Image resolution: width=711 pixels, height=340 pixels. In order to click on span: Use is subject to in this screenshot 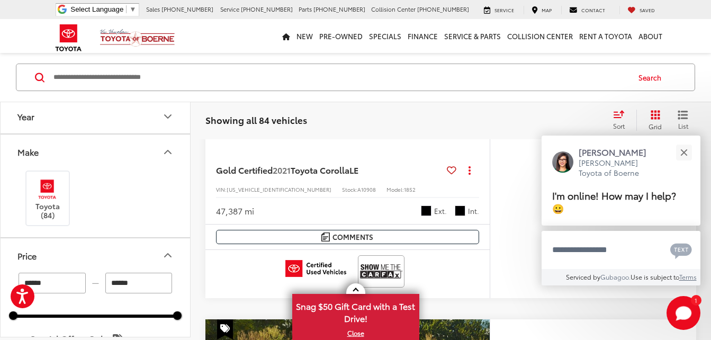, I will do `click(654, 276)`.